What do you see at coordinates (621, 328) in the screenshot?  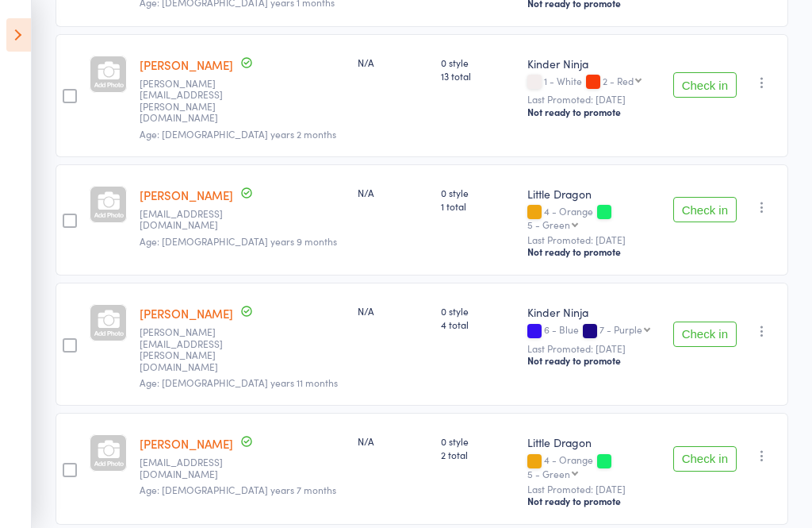 I see `div: 7 - Purple` at bounding box center [621, 328].